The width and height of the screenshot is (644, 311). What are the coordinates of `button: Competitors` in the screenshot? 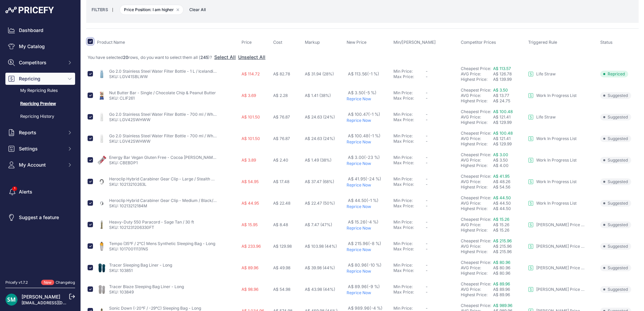 It's located at (40, 63).